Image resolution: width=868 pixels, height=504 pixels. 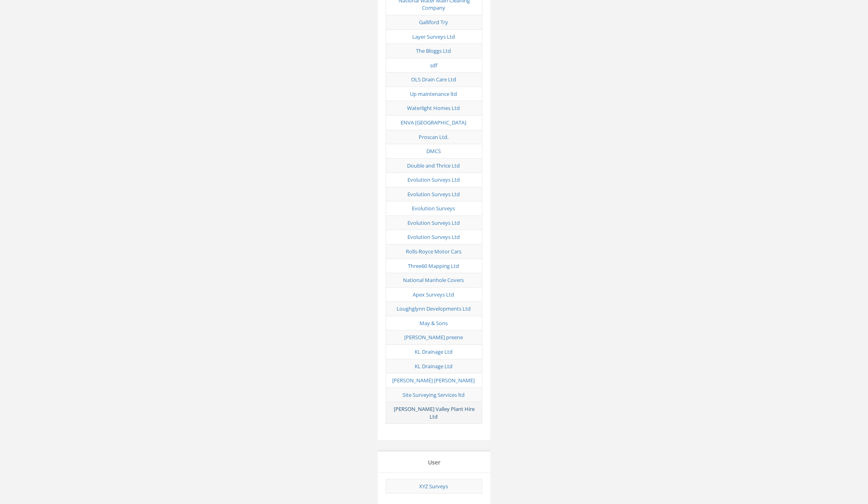 I want to click on a: Three60 Mapping Ltd, so click(x=433, y=265).